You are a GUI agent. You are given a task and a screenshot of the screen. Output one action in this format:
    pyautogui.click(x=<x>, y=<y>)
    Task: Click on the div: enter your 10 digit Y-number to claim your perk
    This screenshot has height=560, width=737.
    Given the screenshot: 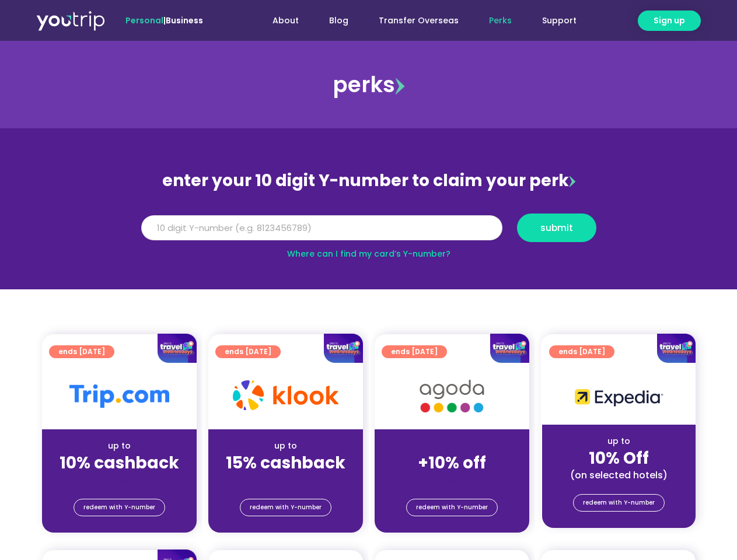 What is the action you would take?
    pyautogui.click(x=369, y=181)
    